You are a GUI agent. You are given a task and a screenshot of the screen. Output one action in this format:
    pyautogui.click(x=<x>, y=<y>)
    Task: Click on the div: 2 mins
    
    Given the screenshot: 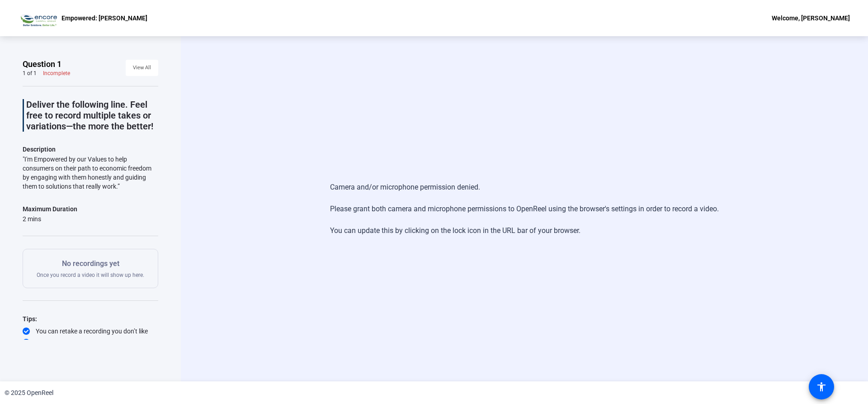 What is the action you would take?
    pyautogui.click(x=50, y=219)
    